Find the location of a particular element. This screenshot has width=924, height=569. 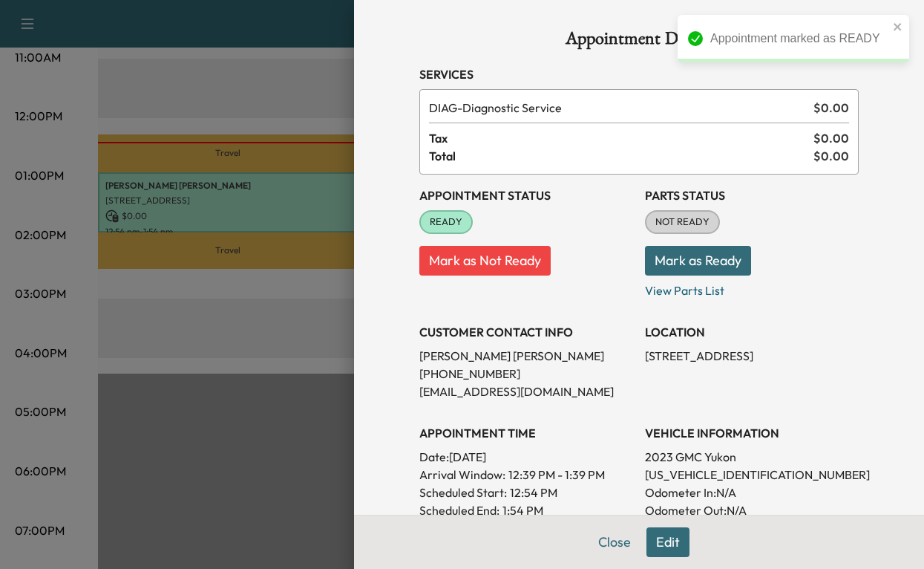

h3: APPOINTMENT TIME is located at coordinates (526, 433).